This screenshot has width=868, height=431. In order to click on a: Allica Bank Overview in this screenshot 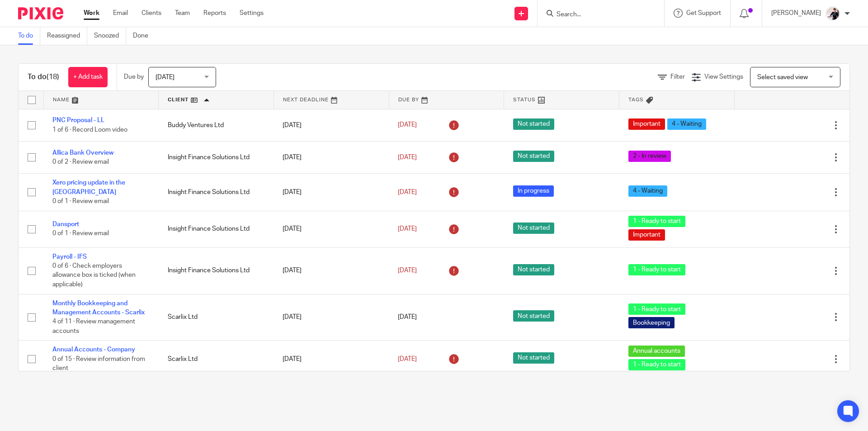, I will do `click(83, 152)`.